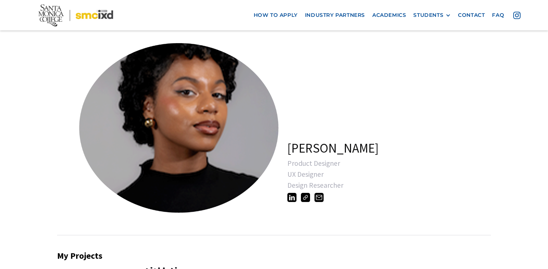 This screenshot has height=269, width=548. Describe the element at coordinates (319, 197) in the screenshot. I see `img: hoursofharmony@gmail.com` at that location.